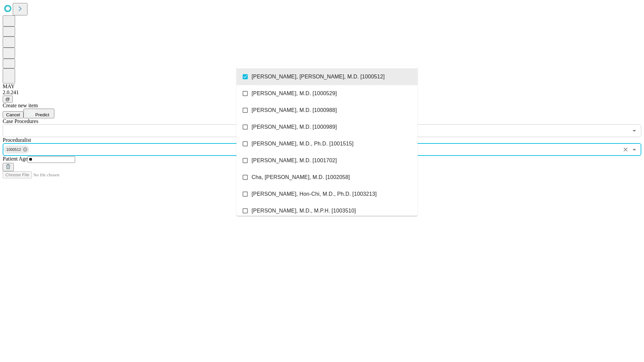 The height and width of the screenshot is (362, 644). What do you see at coordinates (16, 149) in the screenshot?
I see `div: 1000512` at bounding box center [16, 149].